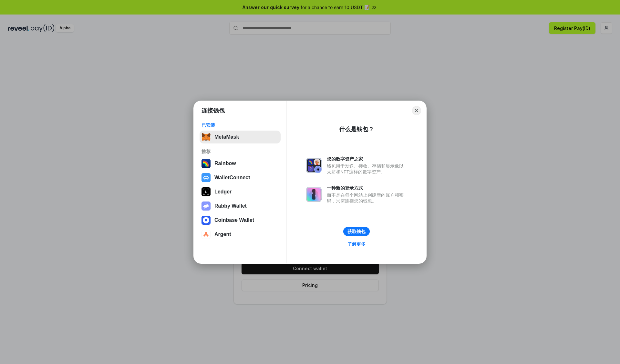  Describe the element at coordinates (357, 244) in the screenshot. I see `a: 了解更多` at that location.